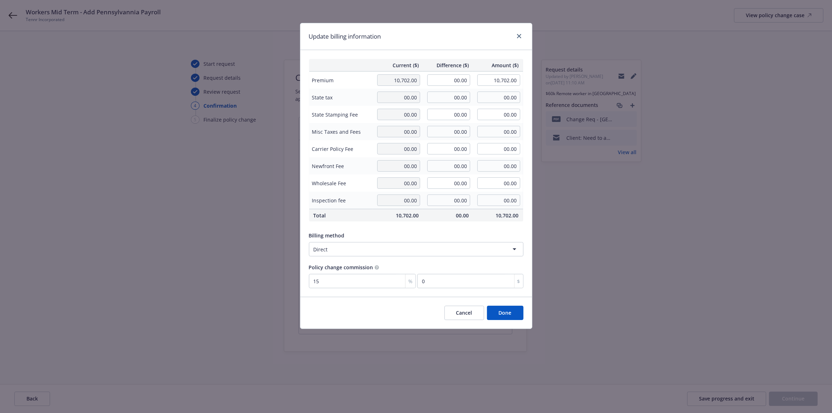 The height and width of the screenshot is (413, 832). I want to click on span: Wholesale Fee, so click(341, 183).